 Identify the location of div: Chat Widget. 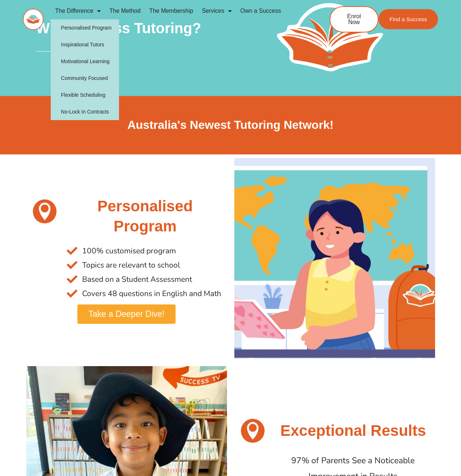
(400, 435).